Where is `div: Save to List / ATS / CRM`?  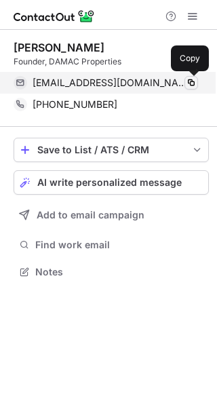
div: Save to List / ATS / CRM is located at coordinates (111, 150).